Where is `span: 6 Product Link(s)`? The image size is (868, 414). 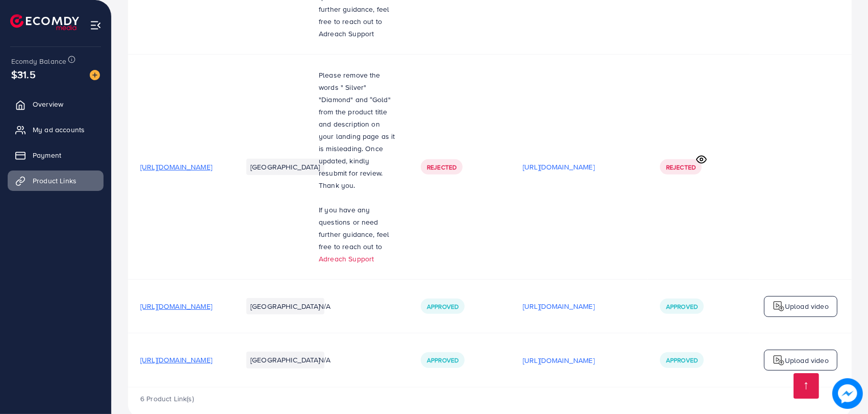
span: 6 Product Link(s) is located at coordinates (167, 398).